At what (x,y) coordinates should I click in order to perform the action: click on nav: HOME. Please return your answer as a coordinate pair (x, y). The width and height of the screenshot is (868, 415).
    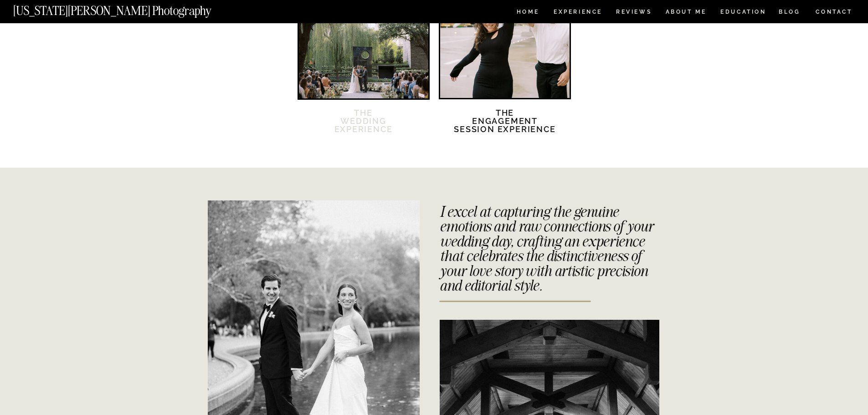
    Looking at the image, I should click on (528, 13).